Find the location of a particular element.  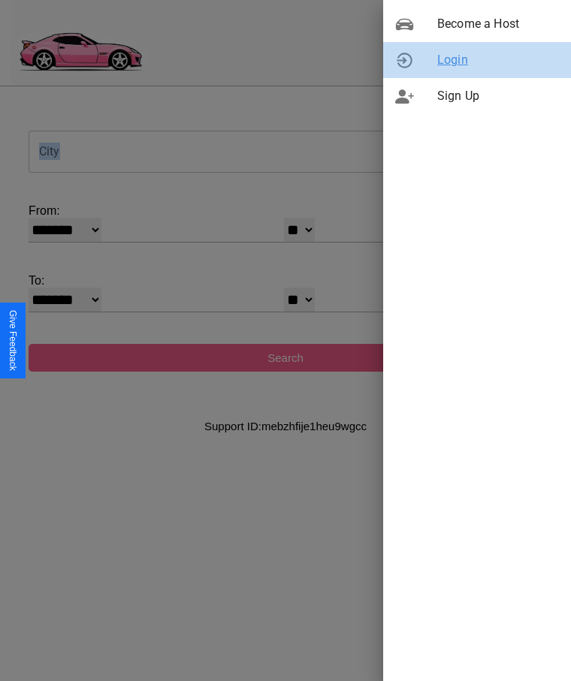

div: Login is located at coordinates (477, 60).